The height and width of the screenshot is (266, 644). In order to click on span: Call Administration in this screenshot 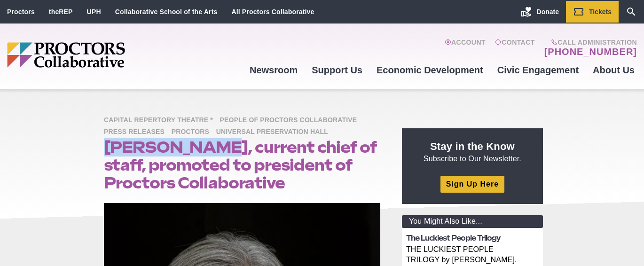, I will do `click(589, 42)`.